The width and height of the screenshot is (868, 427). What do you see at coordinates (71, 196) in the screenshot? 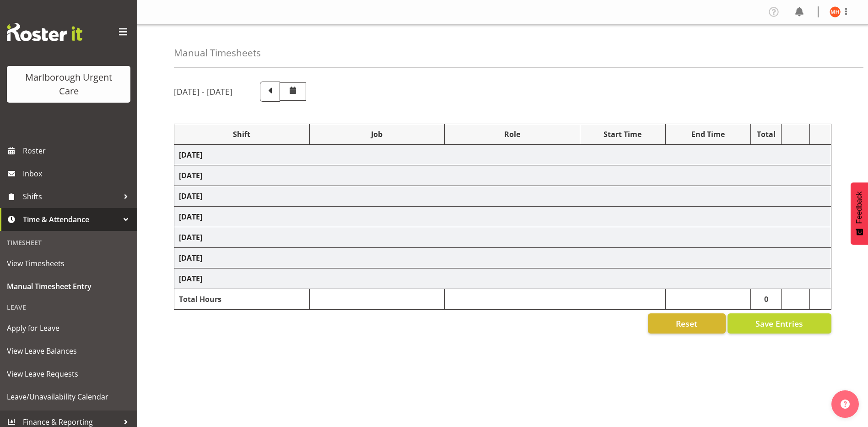
I see `span: Shifts` at bounding box center [71, 196].